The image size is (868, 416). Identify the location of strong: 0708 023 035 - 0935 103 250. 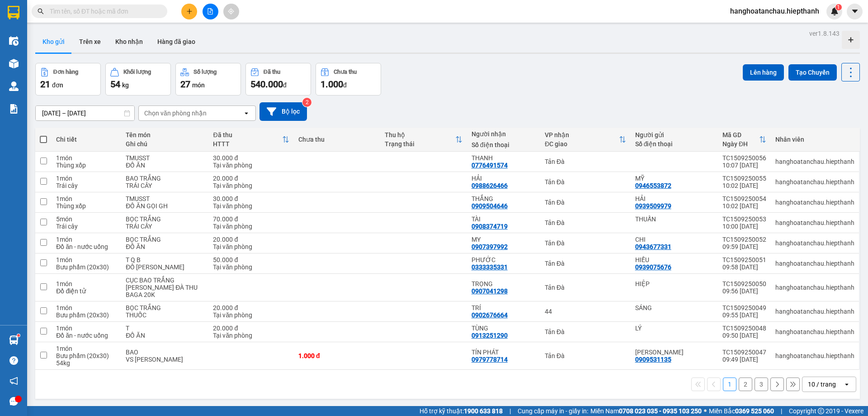
(660, 411).